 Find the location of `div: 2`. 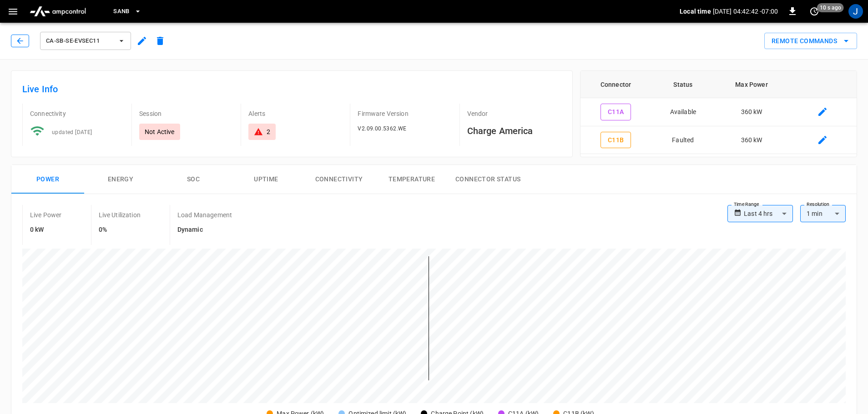

div: 2 is located at coordinates (268, 132).